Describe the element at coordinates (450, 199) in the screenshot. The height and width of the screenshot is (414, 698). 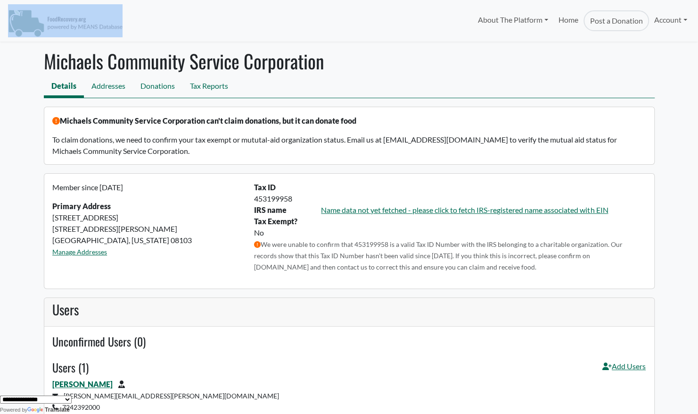
I see `div: 453199958` at that location.